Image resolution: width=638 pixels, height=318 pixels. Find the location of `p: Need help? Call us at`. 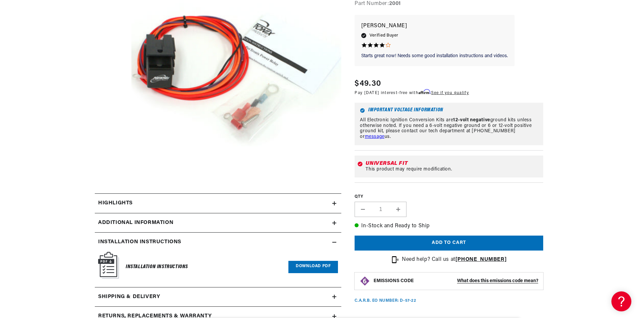

p: Need help? Call us at is located at coordinates (454, 260).